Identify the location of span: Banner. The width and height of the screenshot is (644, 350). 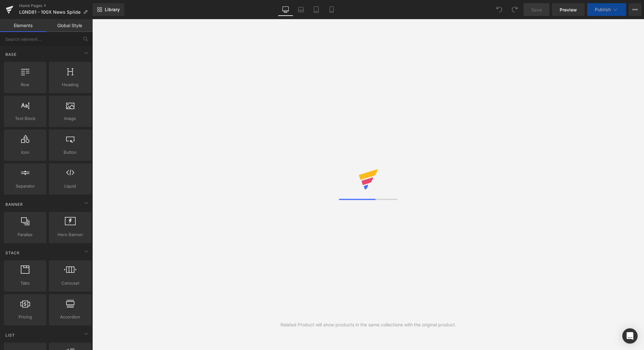
(14, 204).